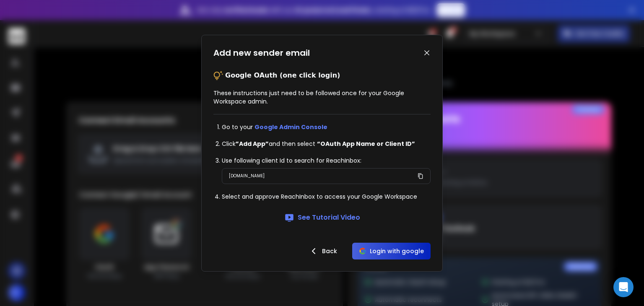 The image size is (644, 306). I want to click on h1: Add new sender email, so click(262, 53).